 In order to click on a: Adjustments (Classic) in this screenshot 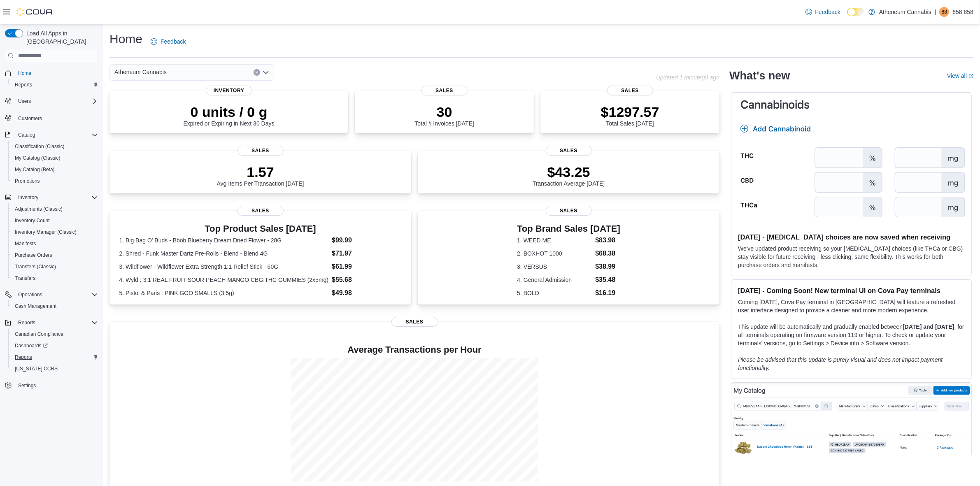, I will do `click(39, 209)`.